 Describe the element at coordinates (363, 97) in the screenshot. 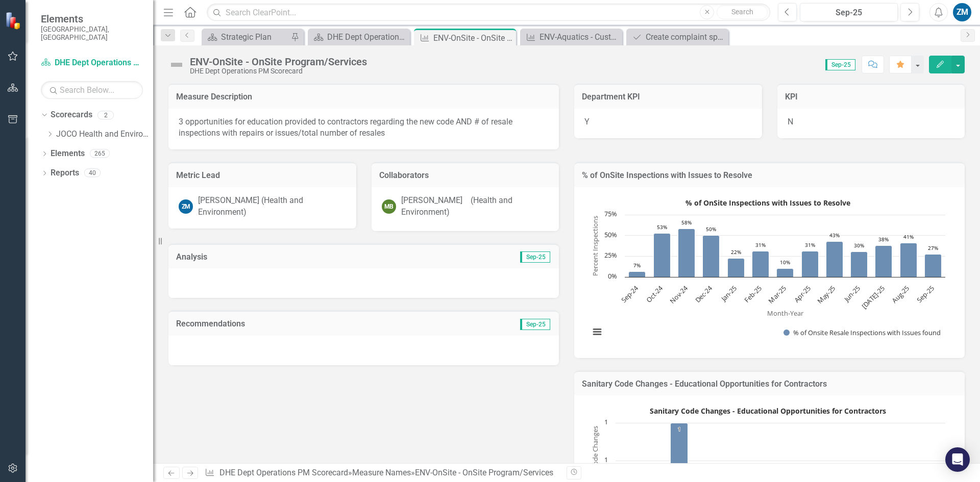

I see `h3: Measure Description` at that location.